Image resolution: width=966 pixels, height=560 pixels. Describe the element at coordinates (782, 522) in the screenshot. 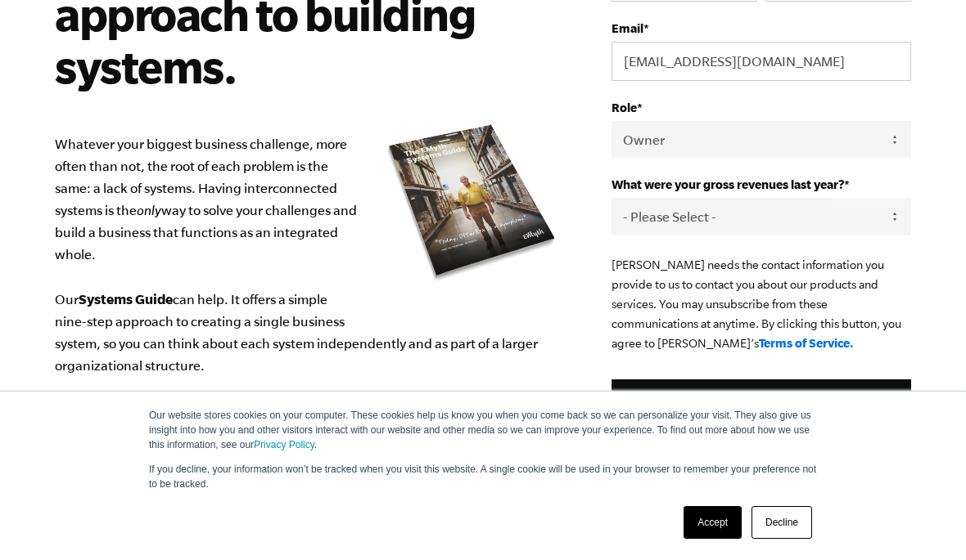

I see `a: Decline` at that location.